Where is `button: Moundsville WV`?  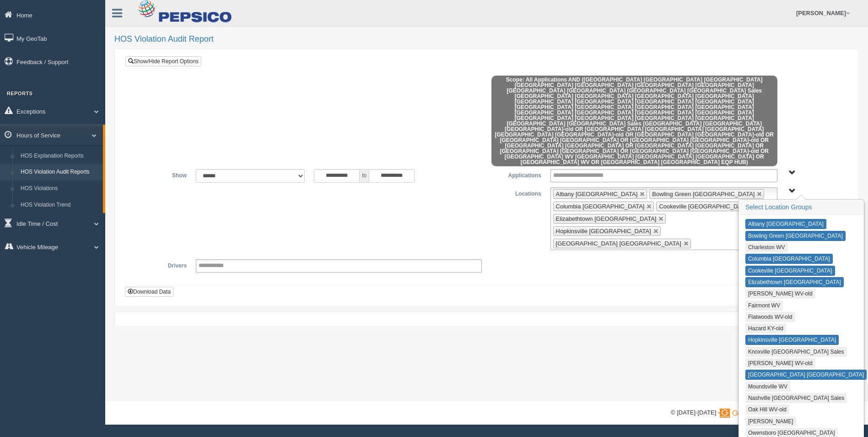 button: Moundsville WV is located at coordinates (768, 387).